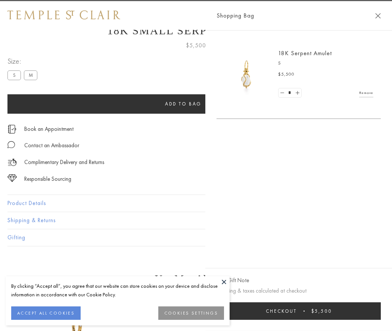 Image resolution: width=392 pixels, height=331 pixels. What do you see at coordinates (12, 162) in the screenshot?
I see `img: icon_delivery.svg` at bounding box center [12, 162].